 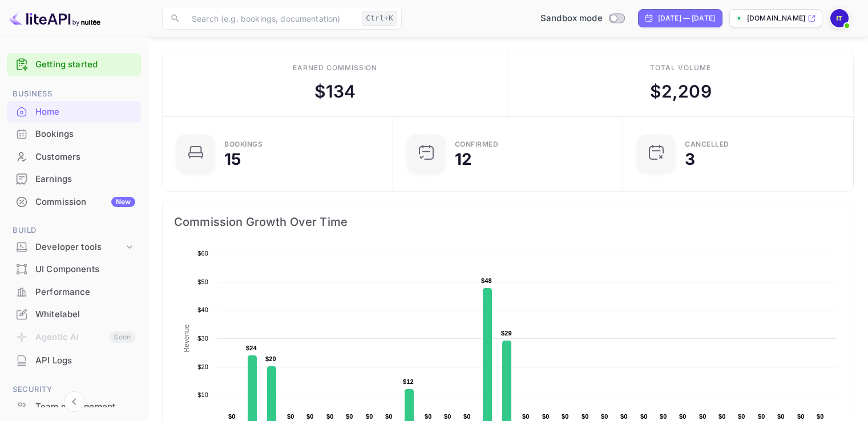 I want to click on div: Switch to Production mode, so click(x=583, y=18).